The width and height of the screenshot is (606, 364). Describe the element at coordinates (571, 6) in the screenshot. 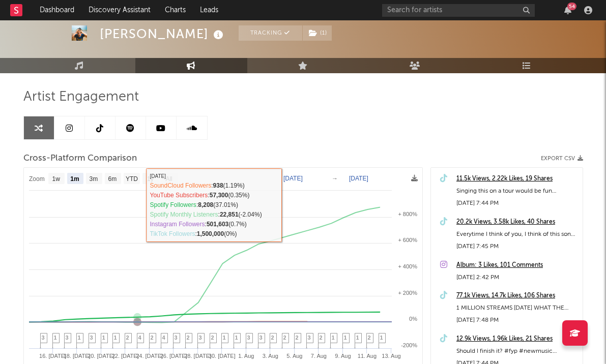

I see `div: 54` at that location.